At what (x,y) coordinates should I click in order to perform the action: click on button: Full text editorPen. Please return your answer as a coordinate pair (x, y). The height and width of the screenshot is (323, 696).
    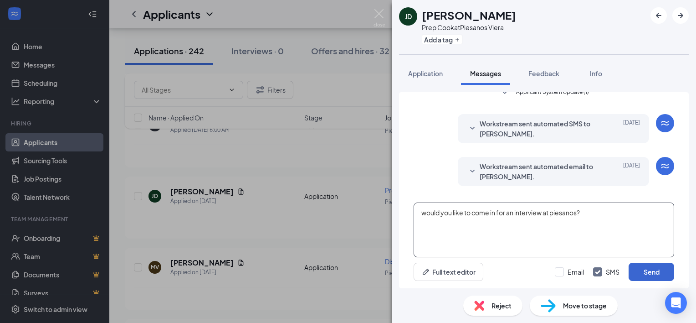
    Looking at the image, I should click on (448, 272).